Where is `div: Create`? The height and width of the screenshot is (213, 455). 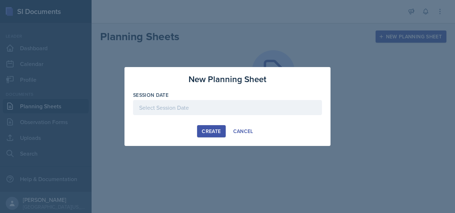 div: Create is located at coordinates (211, 131).